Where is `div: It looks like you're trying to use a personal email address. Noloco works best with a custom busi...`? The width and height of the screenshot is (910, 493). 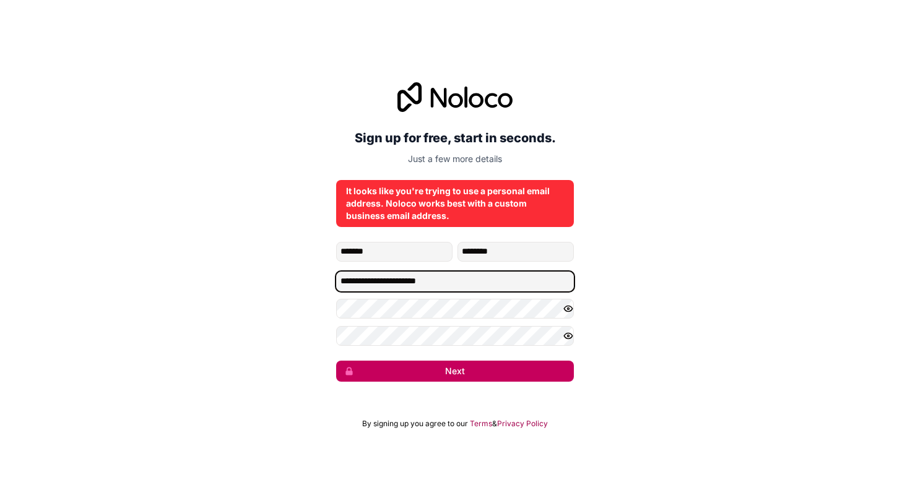 div: It looks like you're trying to use a personal email address. Noloco works best with a custom busi... is located at coordinates (455, 204).